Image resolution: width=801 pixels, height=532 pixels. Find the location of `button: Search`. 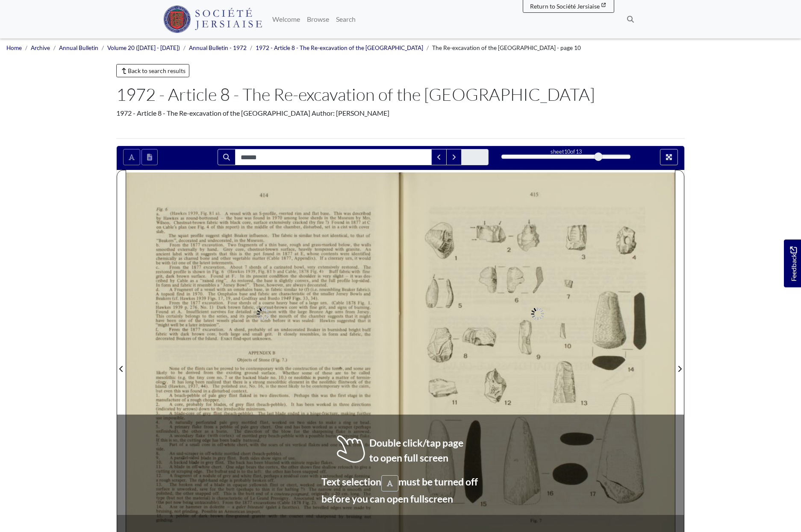

button: Search is located at coordinates (226, 157).